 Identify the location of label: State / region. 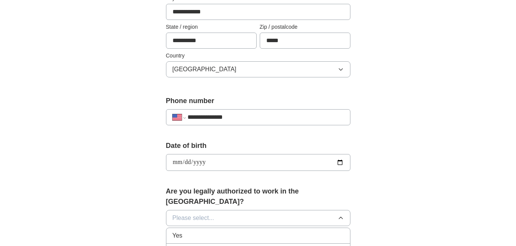
(211, 27).